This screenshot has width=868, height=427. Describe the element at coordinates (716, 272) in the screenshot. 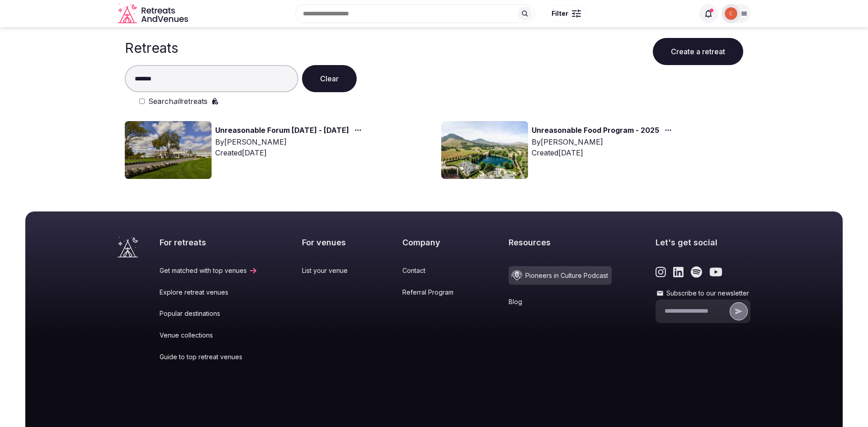

I see `a: Link to the retreats and venues Youtube page` at that location.